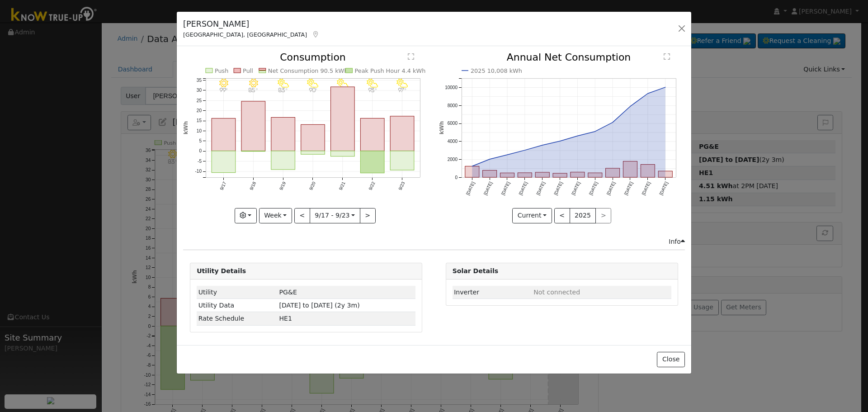  I want to click on text: Consumption, so click(313, 57).